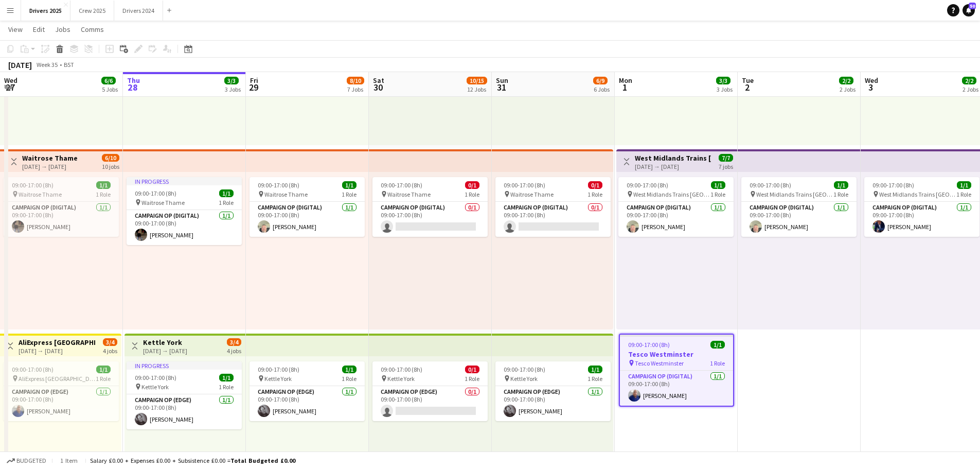 The width and height of the screenshot is (980, 469). I want to click on h3: Kettle York, so click(165, 342).